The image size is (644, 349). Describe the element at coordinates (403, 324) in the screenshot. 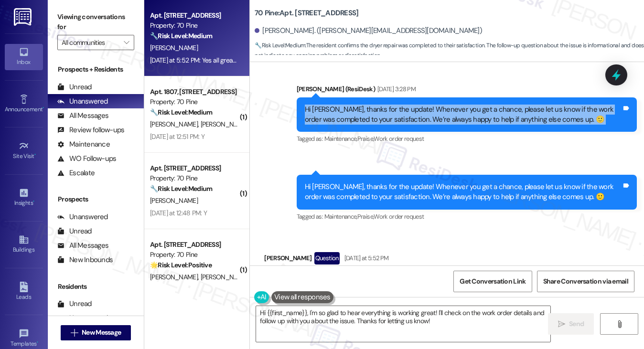

I see `textarea: Hi {{first_name}}, I'm so glad to hear everything is working great! I'll check on the work order ...` at that location.